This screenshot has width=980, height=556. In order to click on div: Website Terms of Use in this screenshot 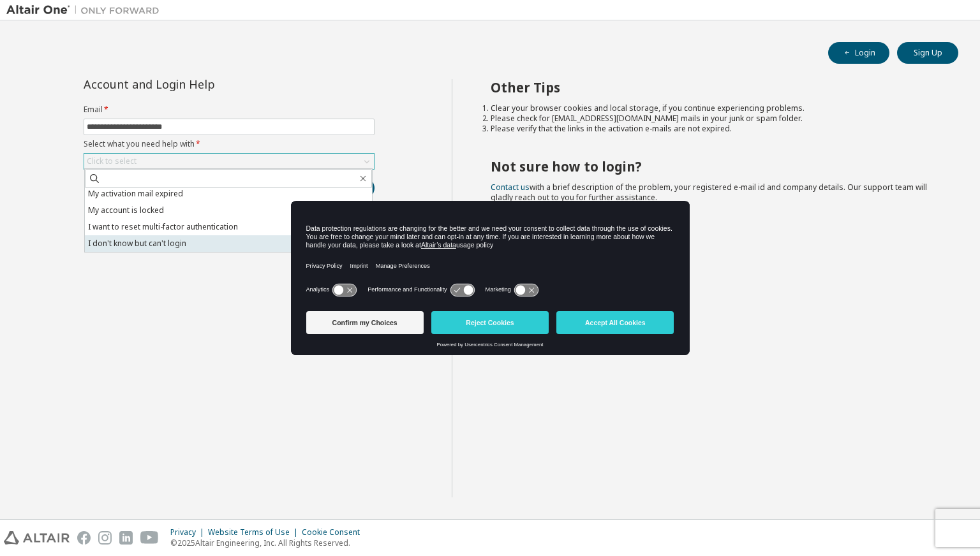, I will do `click(254, 533)`.